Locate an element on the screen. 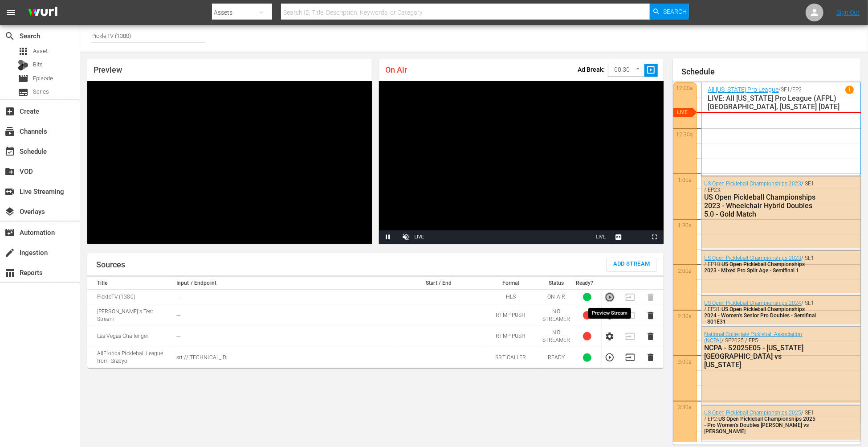  button: Preview Stream is located at coordinates (610, 357).